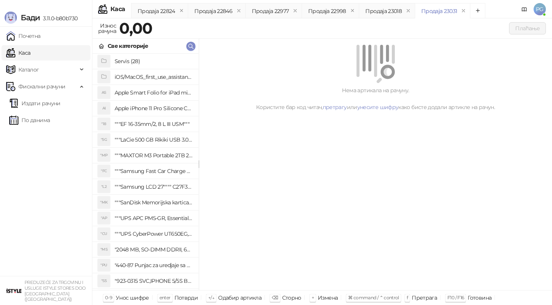 The image size is (552, 305). I want to click on div: "18, so click(104, 124).